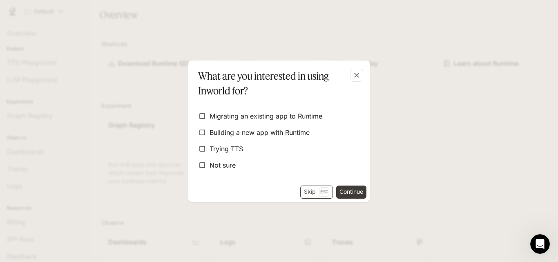 Image resolution: width=558 pixels, height=262 pixels. I want to click on span: Building a new app with Runtime, so click(259, 132).